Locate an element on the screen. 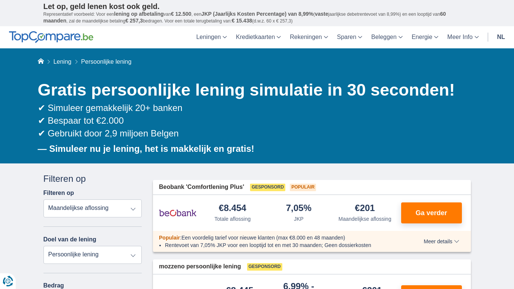 The image size is (514, 289). span: Persoonlijke lening is located at coordinates (106, 61).